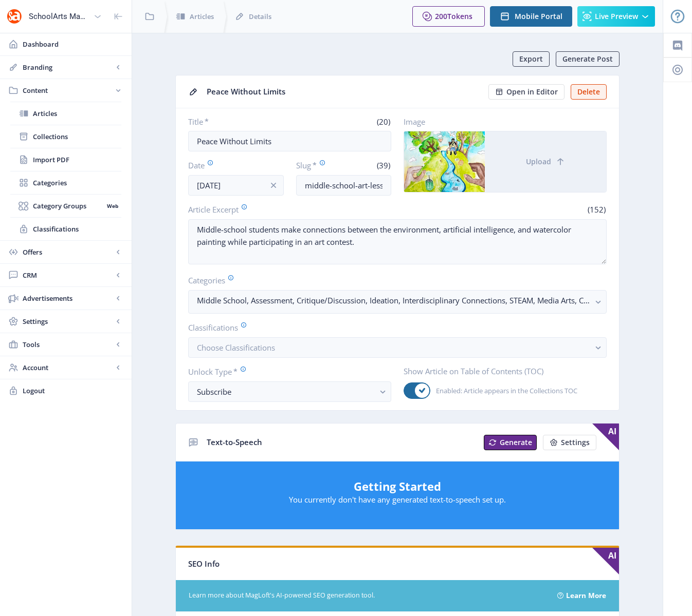 The height and width of the screenshot is (616, 692). What do you see at coordinates (515, 443) in the screenshot?
I see `span: Generate` at bounding box center [515, 443].